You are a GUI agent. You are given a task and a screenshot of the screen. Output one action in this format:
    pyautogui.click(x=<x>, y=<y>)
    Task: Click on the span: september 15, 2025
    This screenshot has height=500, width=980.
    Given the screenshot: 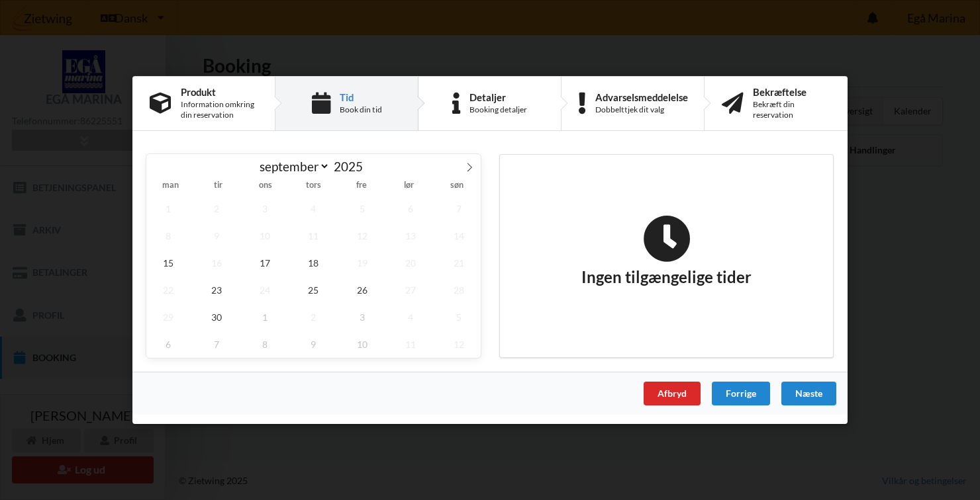 What is the action you would take?
    pyautogui.click(x=168, y=263)
    